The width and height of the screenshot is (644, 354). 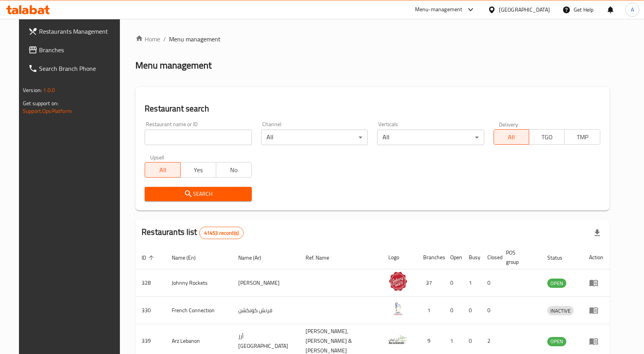 I want to click on span: 41453 record(s), so click(x=221, y=233).